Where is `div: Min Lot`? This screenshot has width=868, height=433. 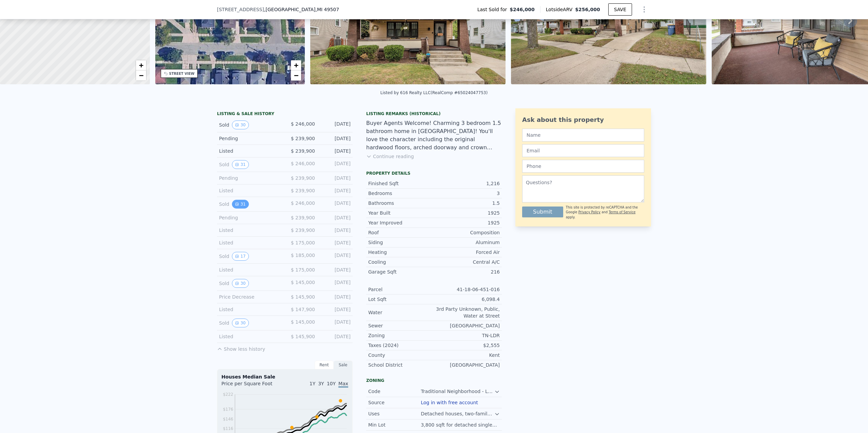 div: Min Lot is located at coordinates (394, 425).